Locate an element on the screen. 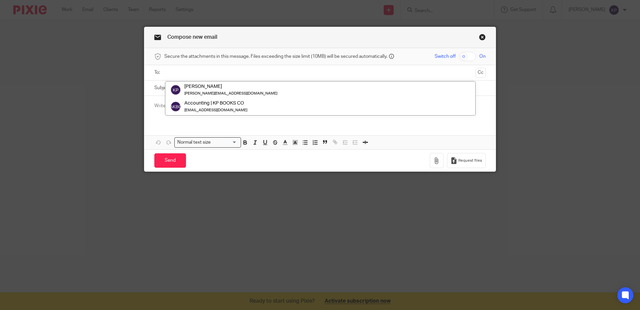 This screenshot has width=640, height=310. span: Compose new email is located at coordinates (192, 37).